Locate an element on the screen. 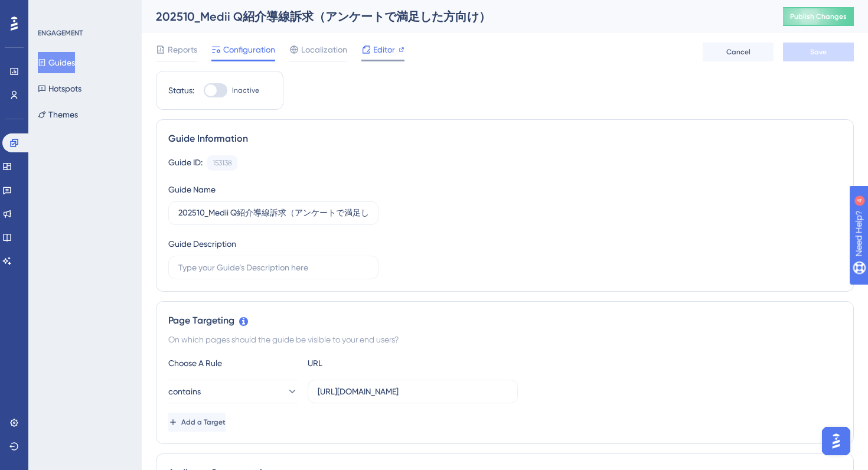 This screenshot has width=868, height=470. button: Hotspots is located at coordinates (60, 89).